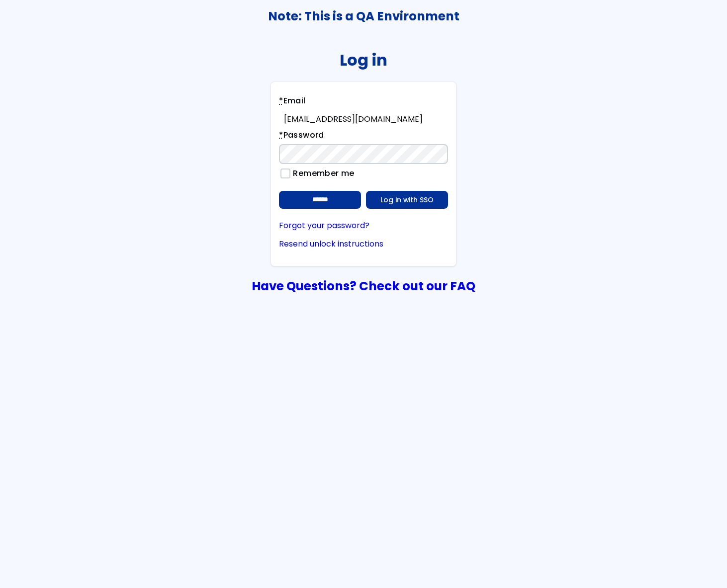  I want to click on a: Have Questions? Check out our FAQ, so click(364, 286).